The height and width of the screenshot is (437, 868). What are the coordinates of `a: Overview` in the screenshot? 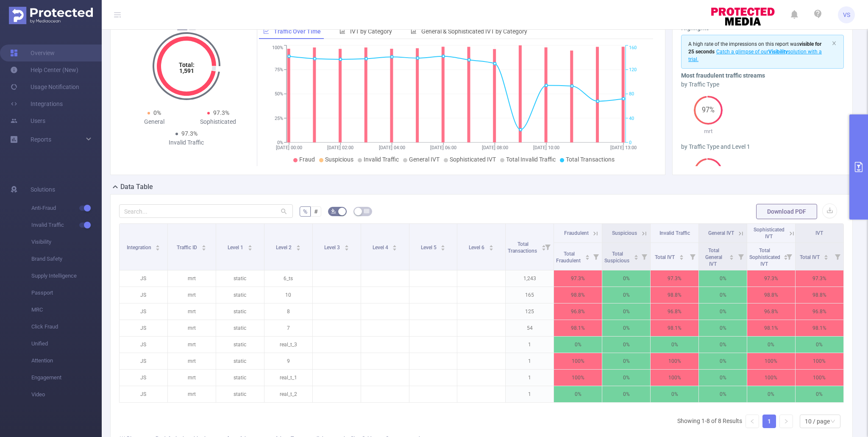 It's located at (33, 53).